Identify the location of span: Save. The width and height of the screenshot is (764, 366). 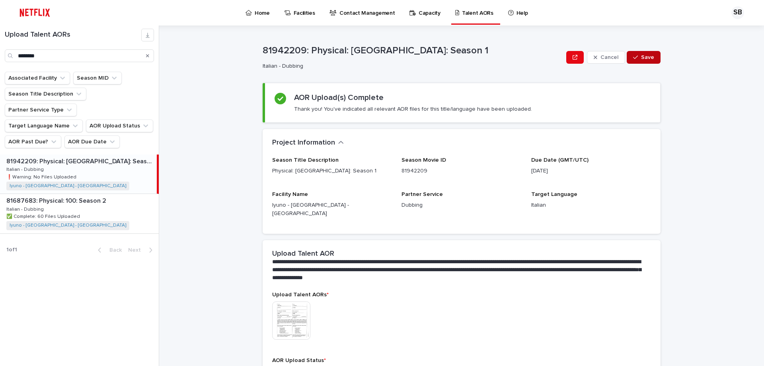
(648, 57).